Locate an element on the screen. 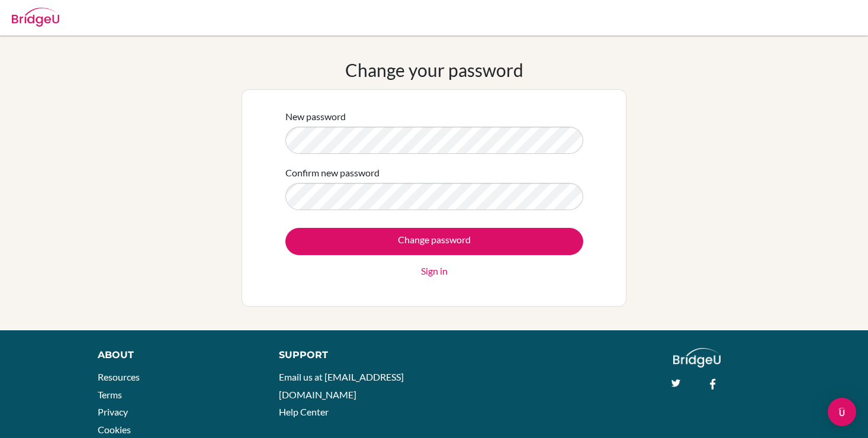  a: Resources is located at coordinates (118, 376).